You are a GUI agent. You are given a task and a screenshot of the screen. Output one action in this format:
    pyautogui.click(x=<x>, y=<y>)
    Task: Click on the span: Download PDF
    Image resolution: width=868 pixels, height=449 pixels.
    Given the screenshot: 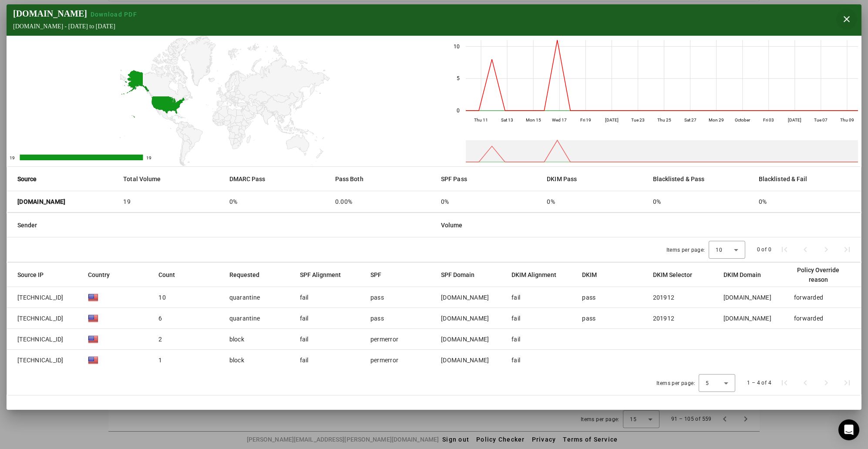 What is the action you would take?
    pyautogui.click(x=113, y=14)
    